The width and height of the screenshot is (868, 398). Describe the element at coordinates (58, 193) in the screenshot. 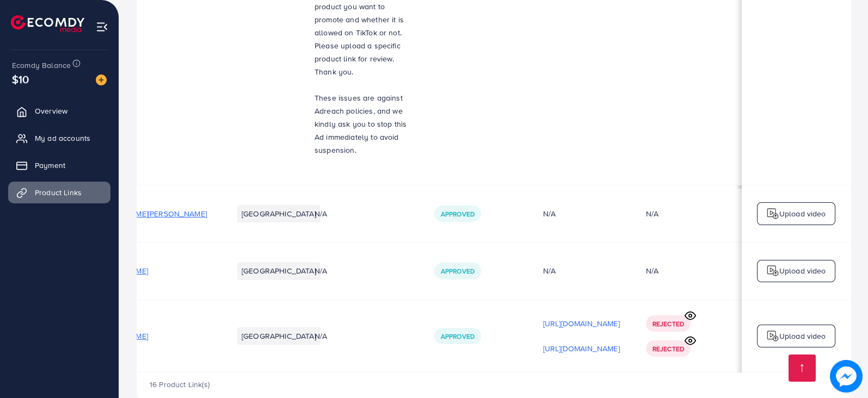

I see `span: Product Links` at that location.